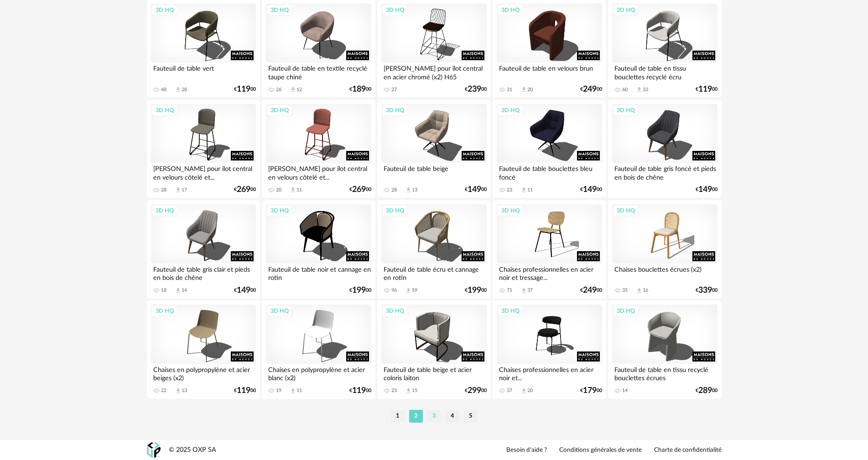 This screenshot has width=868, height=460. What do you see at coordinates (549, 373) in the screenshot?
I see `div: Chaises professionnelles en acier noir et...` at bounding box center [549, 373].